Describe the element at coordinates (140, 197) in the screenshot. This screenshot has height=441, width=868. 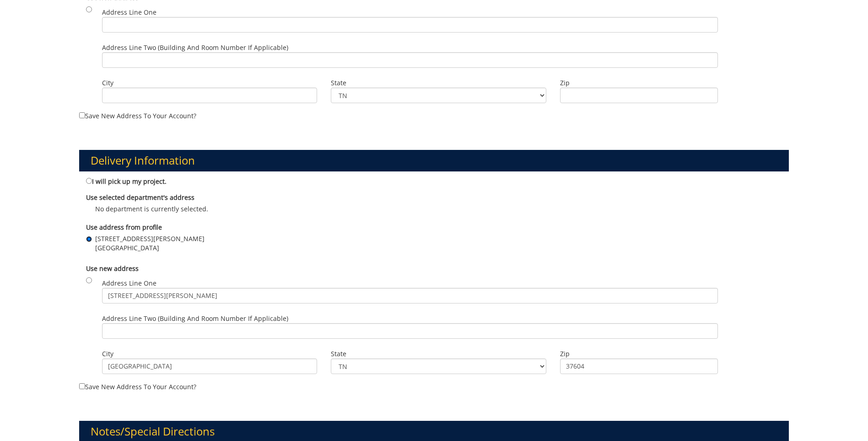
I see `b: Use selected department's address` at that location.